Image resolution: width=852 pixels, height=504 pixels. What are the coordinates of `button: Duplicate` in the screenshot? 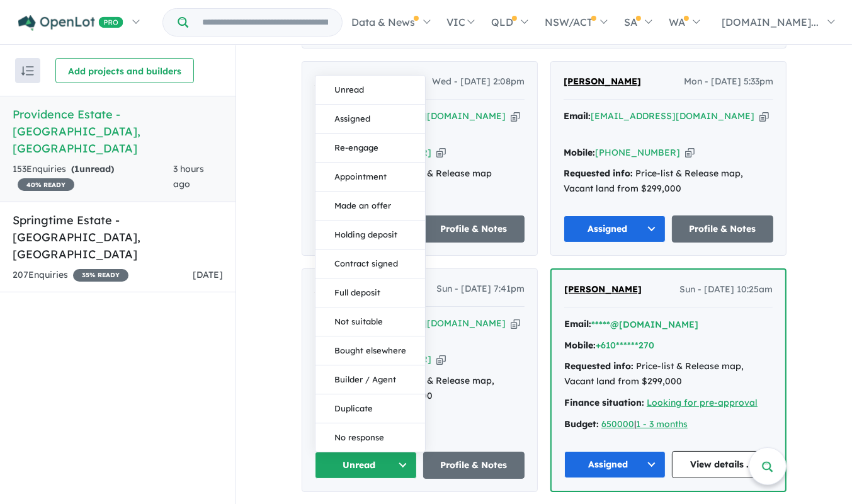 It's located at (370, 409).